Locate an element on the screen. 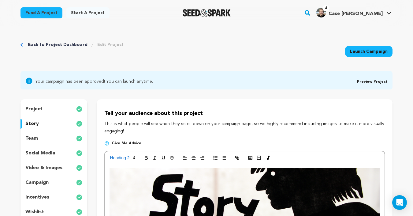 The image size is (413, 216). p: team is located at coordinates (32, 138).